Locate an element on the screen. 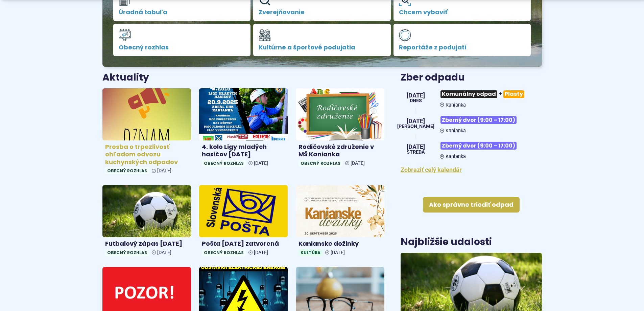 This screenshot has width=644, height=311. span: Komunálny odpad is located at coordinates (469, 94).